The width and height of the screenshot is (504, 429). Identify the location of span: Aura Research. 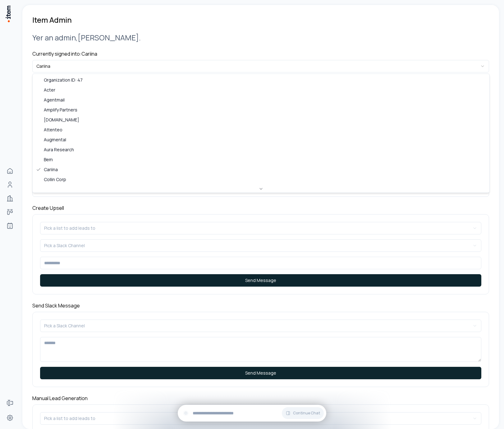
(59, 150).